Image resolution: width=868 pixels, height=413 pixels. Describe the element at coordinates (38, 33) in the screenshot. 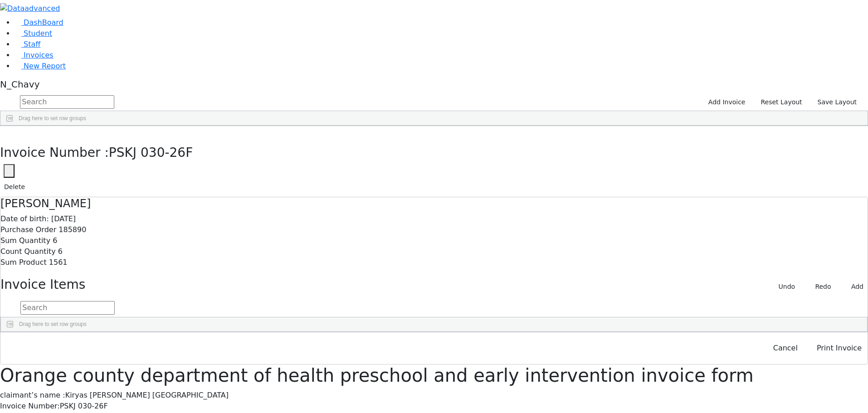

I see `span: Student` at that location.